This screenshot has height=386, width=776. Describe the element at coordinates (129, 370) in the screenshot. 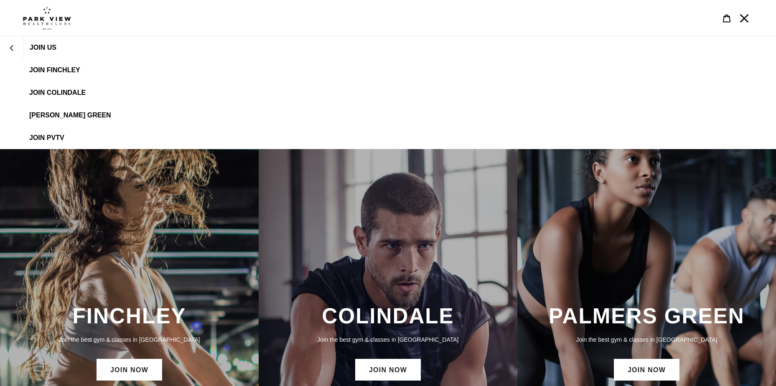

I see `a: JOIN NOW: Finchley Membership` at that location.